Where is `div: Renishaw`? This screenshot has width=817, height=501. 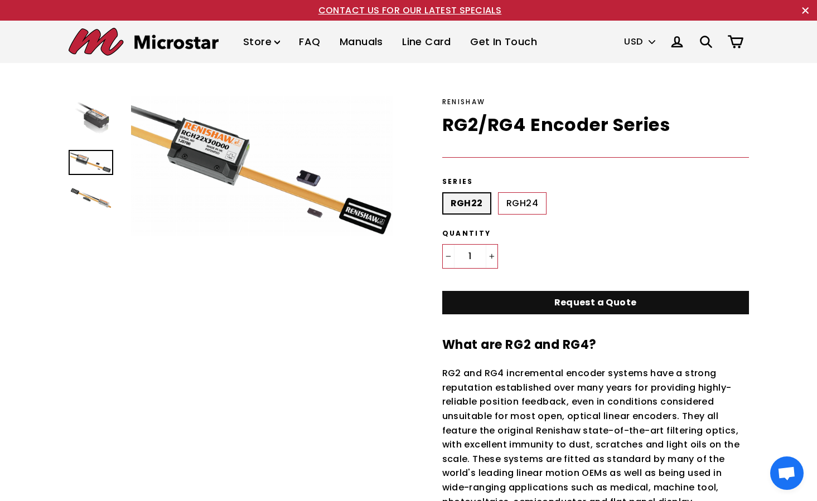 div: Renishaw is located at coordinates (596, 101).